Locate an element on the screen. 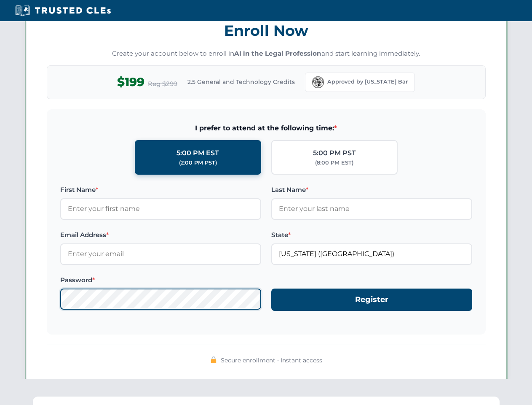 Image resolution: width=532 pixels, height=405 pixels. img: Trusted CLEs is located at coordinates (63, 11).